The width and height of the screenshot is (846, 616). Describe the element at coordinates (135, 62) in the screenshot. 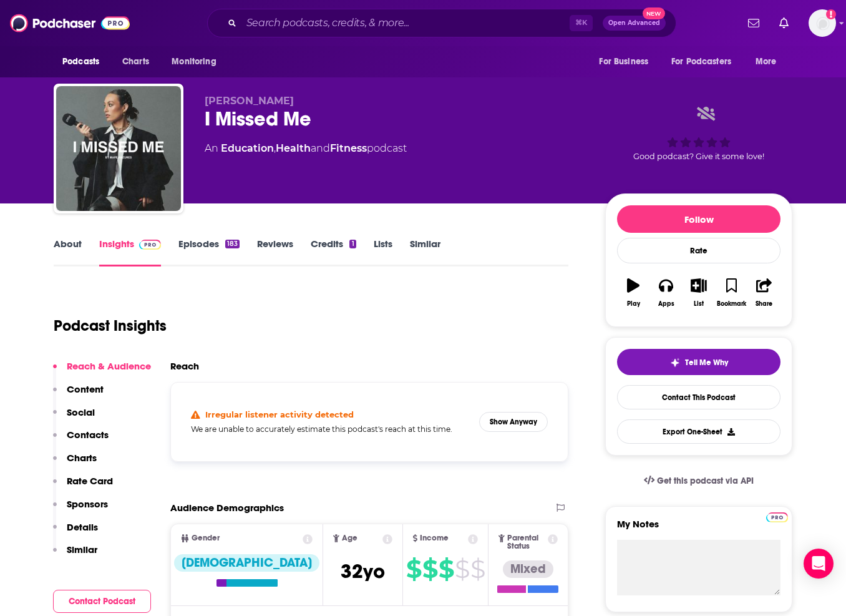

I see `a: Charts` at that location.